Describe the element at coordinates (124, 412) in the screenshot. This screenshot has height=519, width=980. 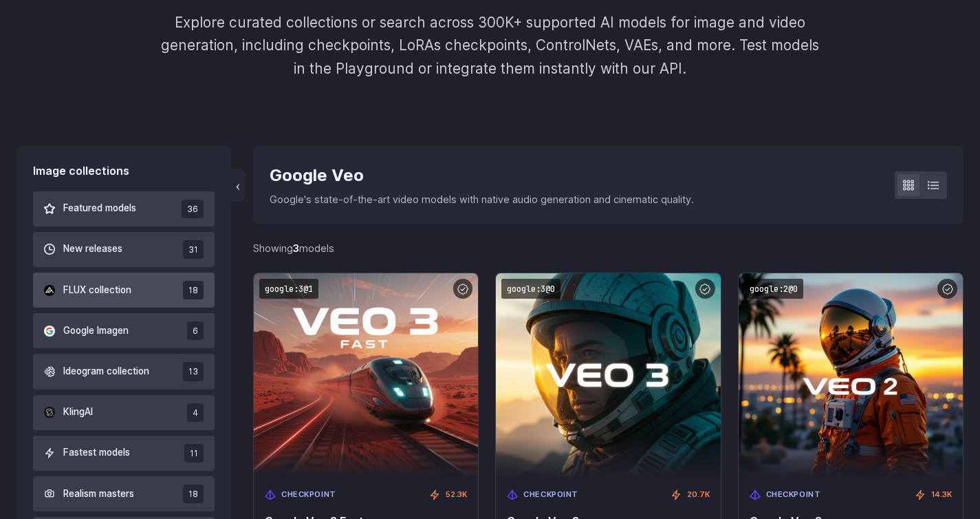
I see `button: KlingAI 4` at that location.